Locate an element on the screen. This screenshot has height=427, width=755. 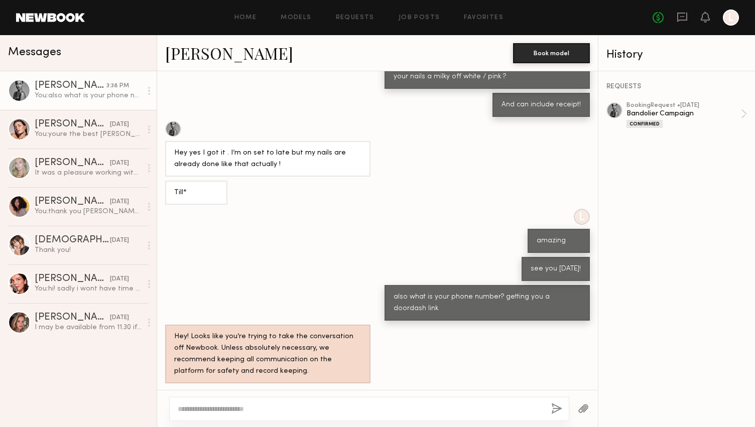
a: Home is located at coordinates (245, 18).